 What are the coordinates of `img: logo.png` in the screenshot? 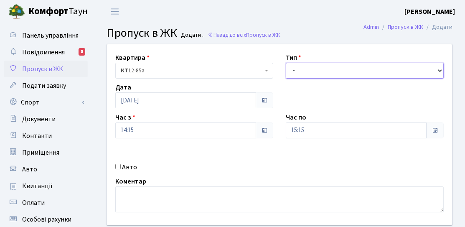 It's located at (17, 12).